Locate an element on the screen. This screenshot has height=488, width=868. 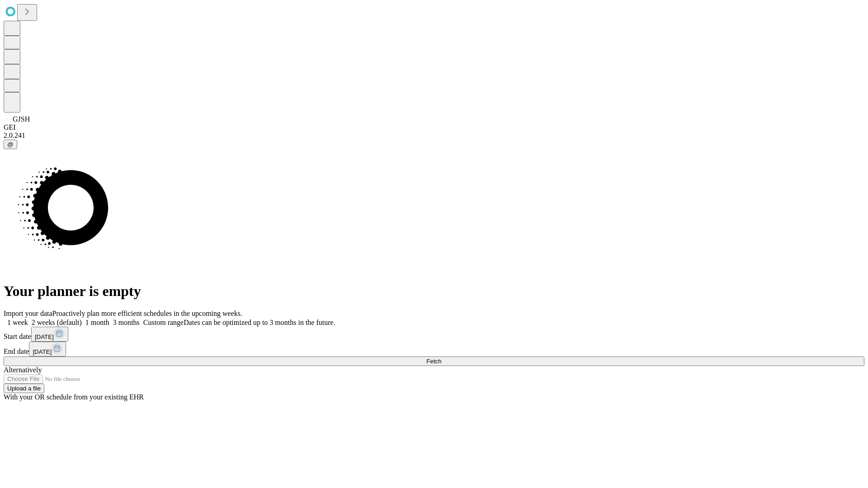
span: Fetch is located at coordinates (433, 361).